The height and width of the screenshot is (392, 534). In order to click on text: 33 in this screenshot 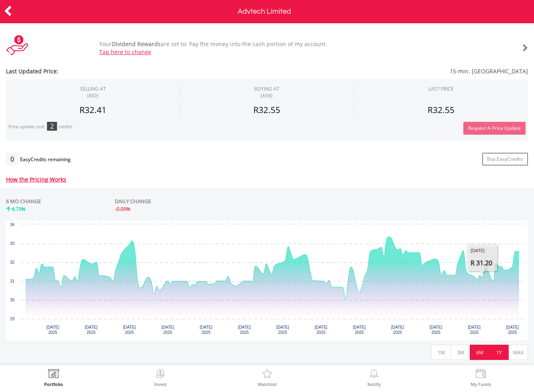, I will do `click(13, 244)`.